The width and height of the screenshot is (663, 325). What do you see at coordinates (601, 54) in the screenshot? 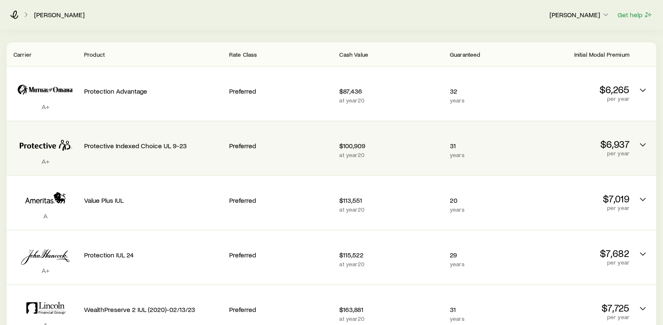
I see `span: Initial Modal Premium` at bounding box center [601, 54].